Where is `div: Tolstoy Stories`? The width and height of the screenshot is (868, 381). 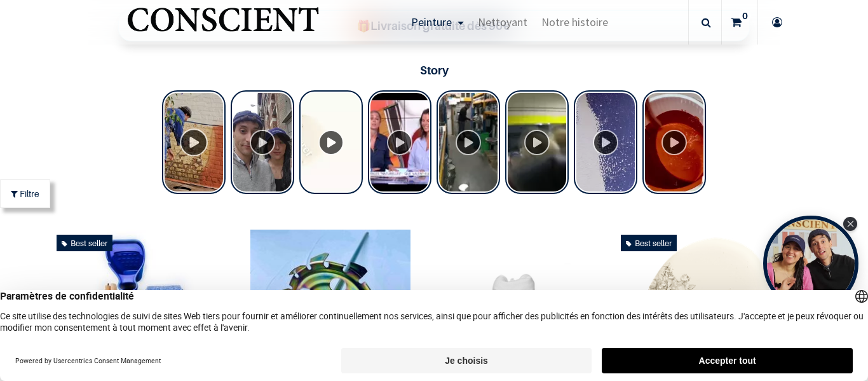 div: Tolstoy Stories is located at coordinates (434, 143).